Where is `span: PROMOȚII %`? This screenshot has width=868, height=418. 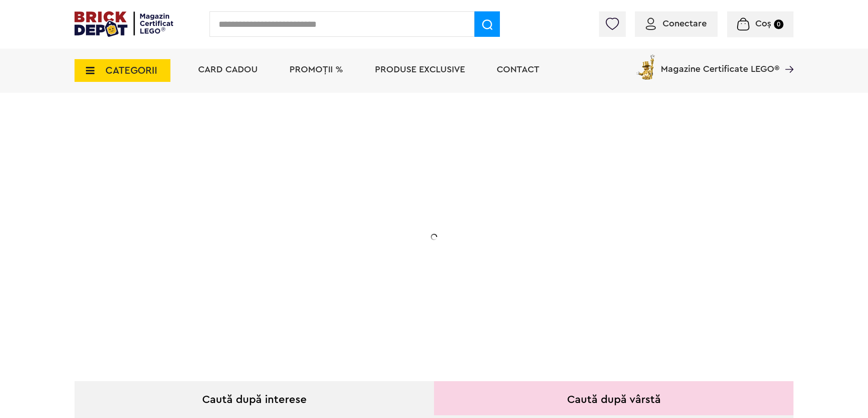 span: PROMOȚII % is located at coordinates (317, 70).